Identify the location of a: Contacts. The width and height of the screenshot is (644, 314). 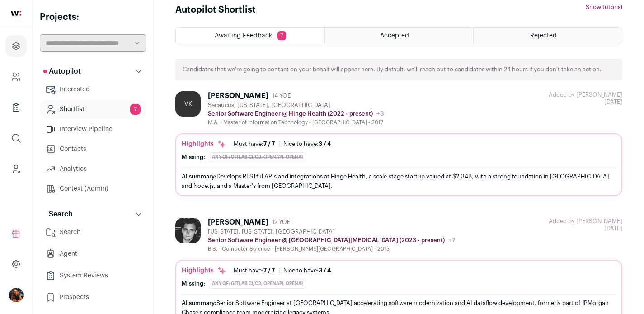
(93, 149).